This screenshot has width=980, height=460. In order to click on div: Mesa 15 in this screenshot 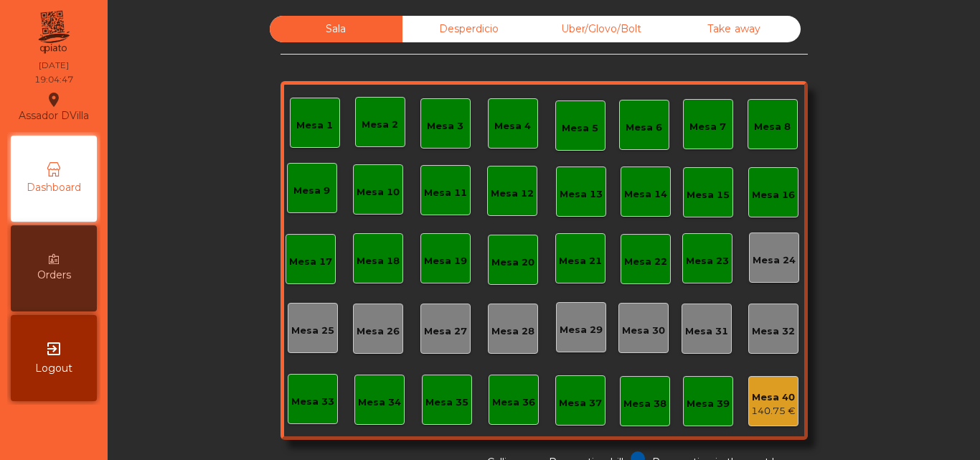, I will do `click(708, 196)`.